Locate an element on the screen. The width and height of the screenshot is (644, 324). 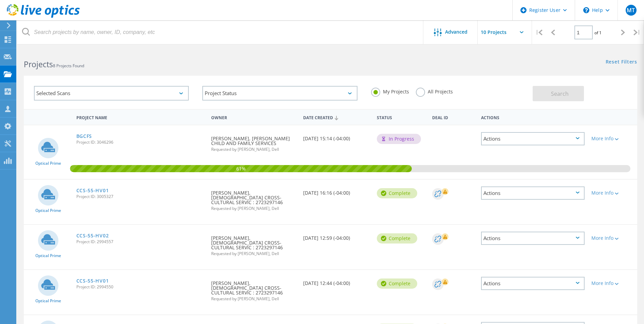
div: Status is located at coordinates (401, 117).